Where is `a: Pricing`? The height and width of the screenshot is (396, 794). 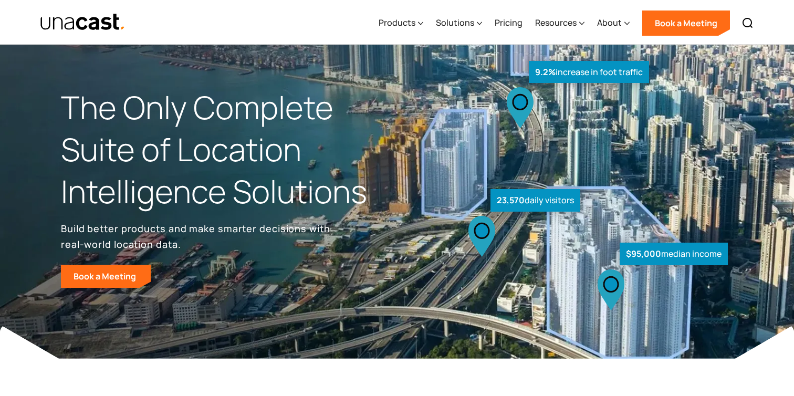 a: Pricing is located at coordinates (509, 23).